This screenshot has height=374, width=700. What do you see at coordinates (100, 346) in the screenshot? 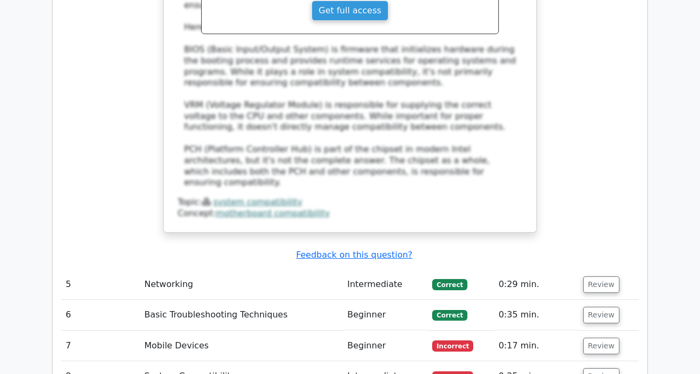
I see `td: 7` at bounding box center [100, 346].